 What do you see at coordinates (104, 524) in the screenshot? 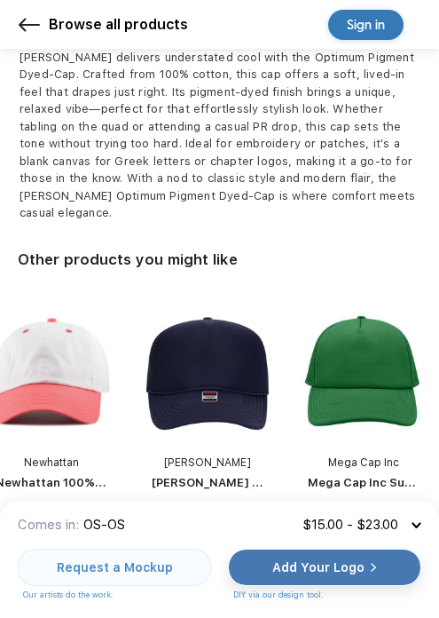
I see `div: OS-OS` at bounding box center [104, 524].